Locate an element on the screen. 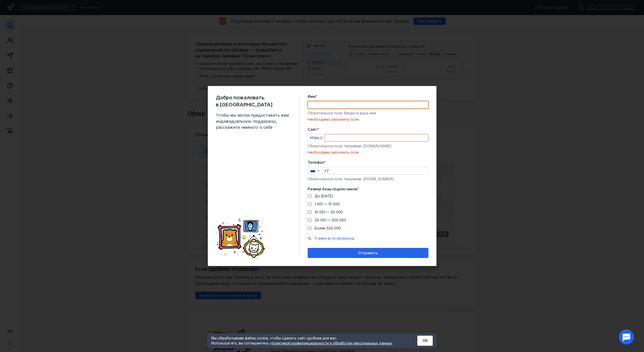 This screenshot has width=644, height=352. span: Более 500 000 is located at coordinates (328, 228).